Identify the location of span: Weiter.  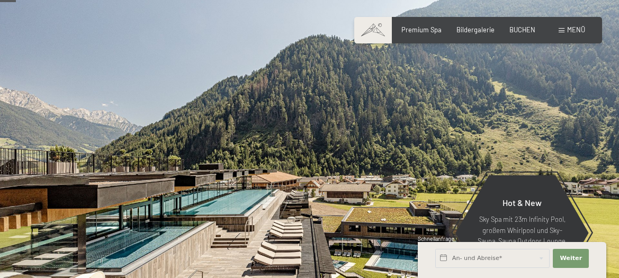
(571, 258).